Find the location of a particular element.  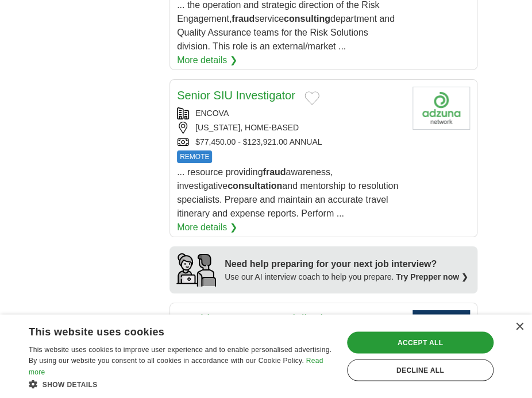

span: REMOTE is located at coordinates (195, 157).